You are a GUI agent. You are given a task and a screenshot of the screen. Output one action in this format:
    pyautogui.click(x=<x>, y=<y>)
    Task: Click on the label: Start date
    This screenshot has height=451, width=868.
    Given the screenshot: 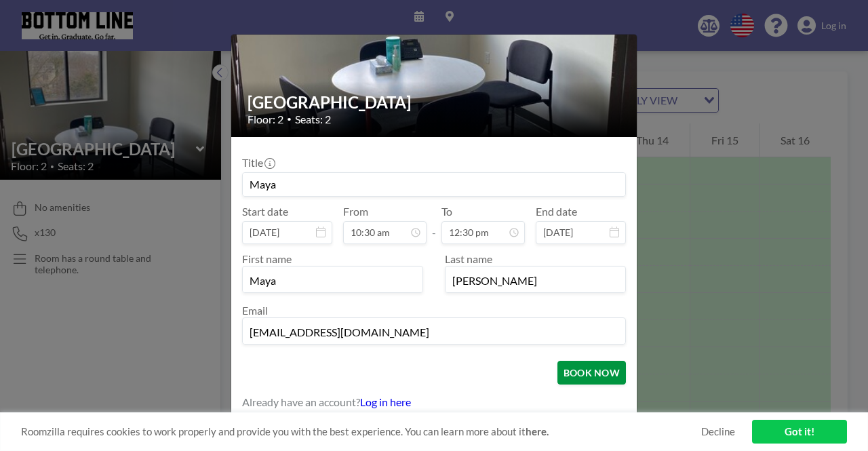 What is the action you would take?
    pyautogui.click(x=265, y=212)
    